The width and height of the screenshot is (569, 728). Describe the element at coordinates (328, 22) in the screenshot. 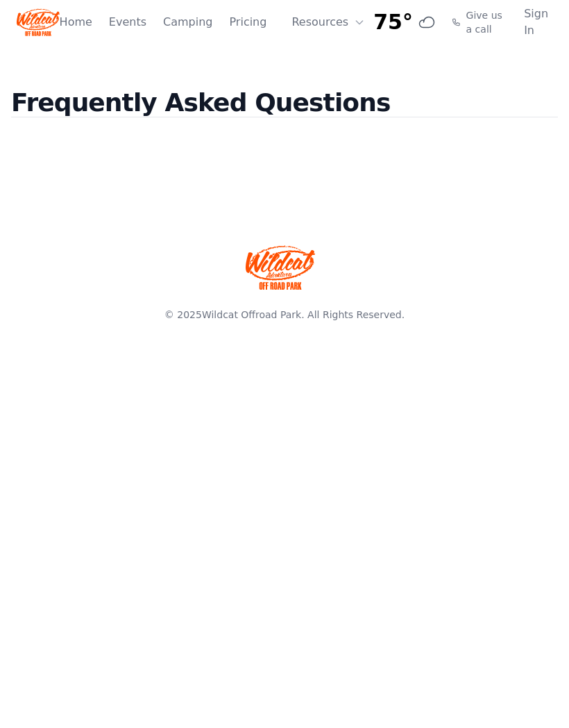

I see `button: Resources` at that location.